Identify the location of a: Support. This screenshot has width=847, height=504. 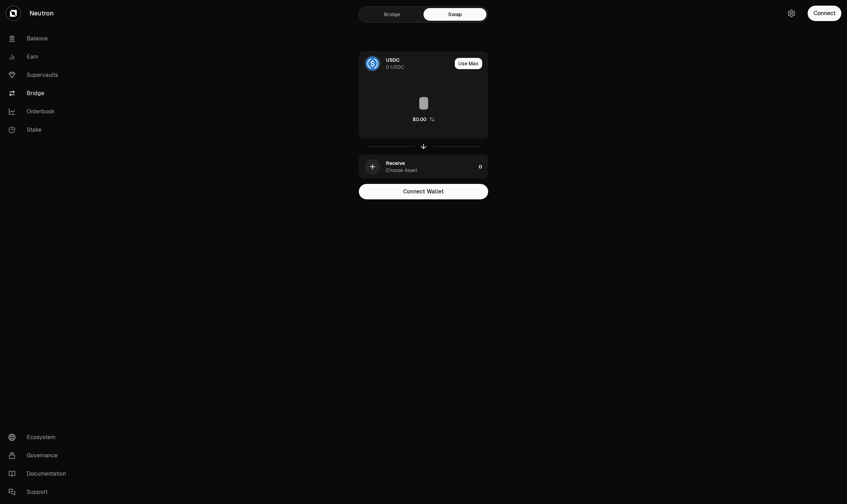
(40, 493).